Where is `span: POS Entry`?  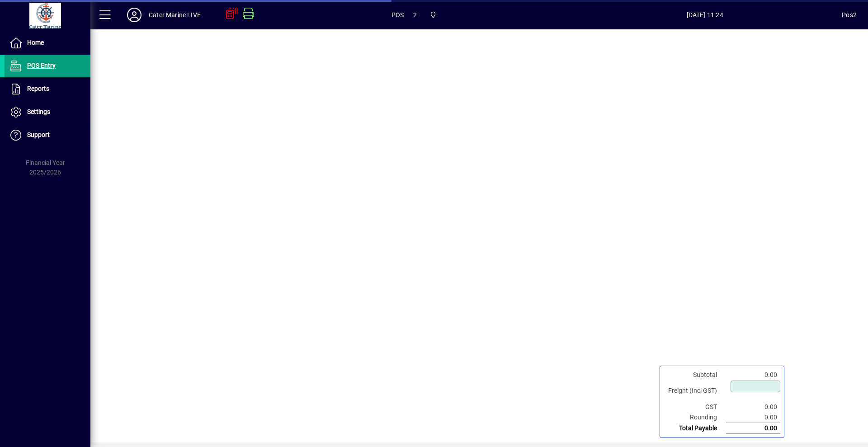
span: POS Entry is located at coordinates (41, 65).